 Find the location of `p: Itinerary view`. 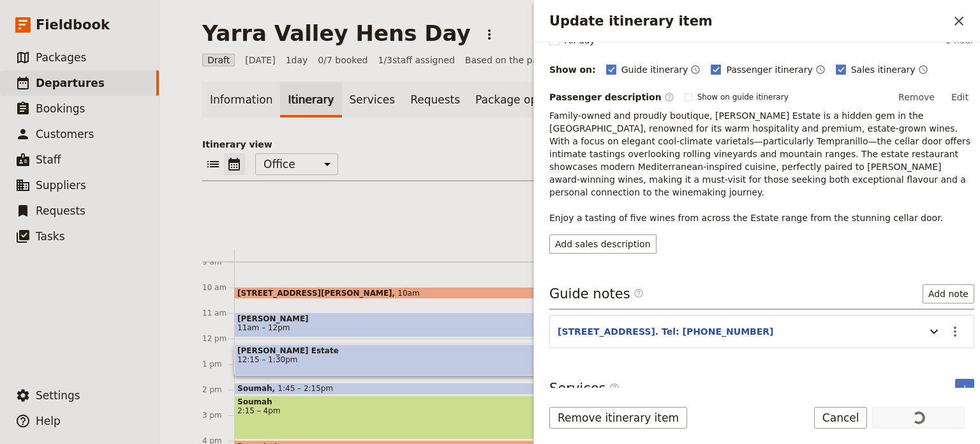

p: Itinerary view is located at coordinates (570, 144).